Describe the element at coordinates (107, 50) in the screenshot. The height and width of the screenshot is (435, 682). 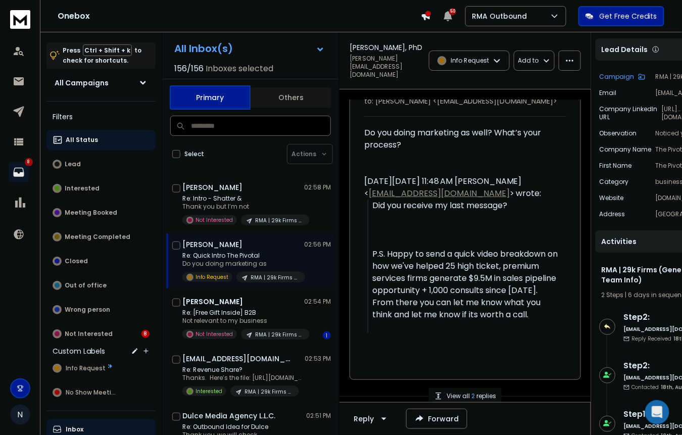
I see `span: Ctrl + Shift + k` at that location.